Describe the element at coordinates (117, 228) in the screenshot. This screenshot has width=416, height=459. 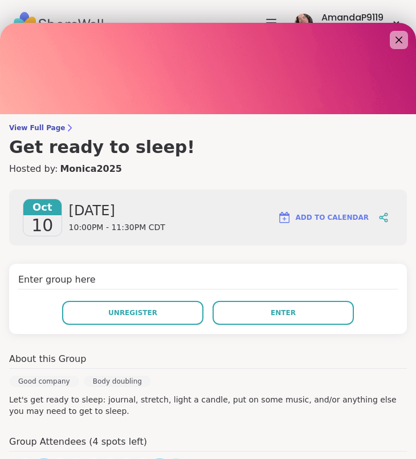
I see `span: 10:00PM - 11:30PM CDT` at that location.